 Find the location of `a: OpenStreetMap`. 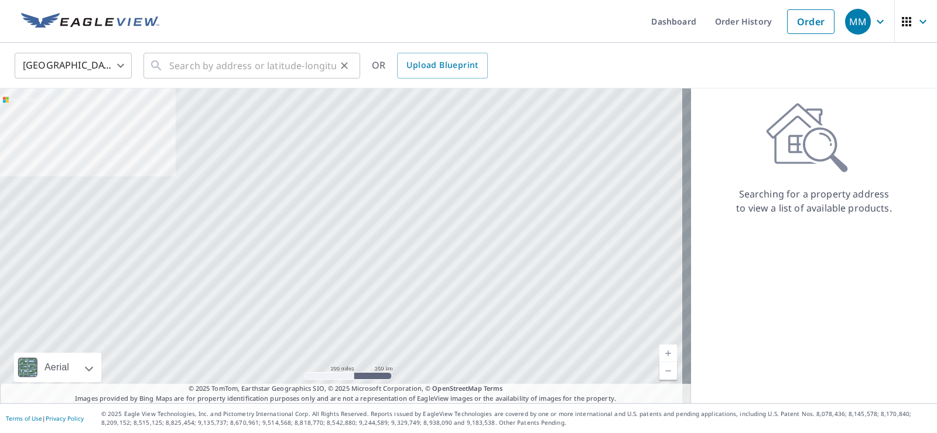

a: OpenStreetMap is located at coordinates (457, 388).